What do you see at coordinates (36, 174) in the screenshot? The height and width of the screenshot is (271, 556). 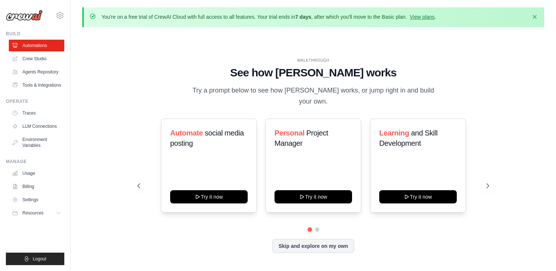 I see `a: Usage` at bounding box center [36, 174].